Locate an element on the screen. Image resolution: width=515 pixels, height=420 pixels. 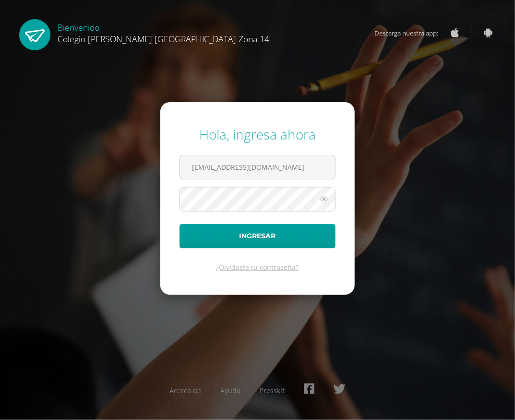
input: Correo electrónico o usuario is located at coordinates (257, 167).